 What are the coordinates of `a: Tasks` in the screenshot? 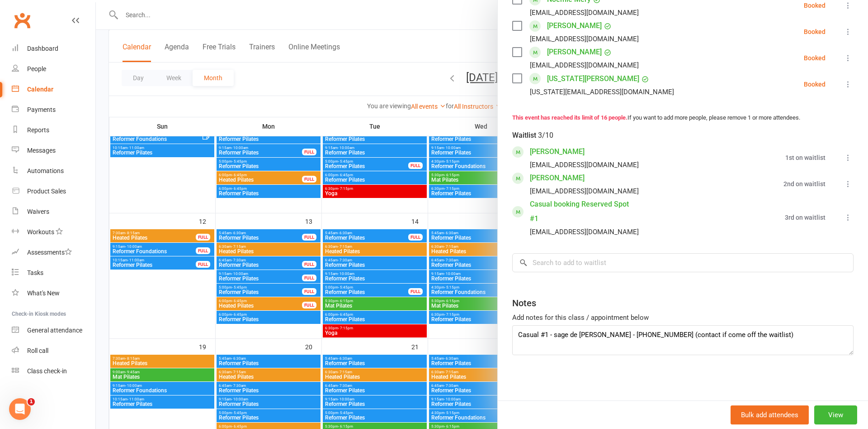 It's located at (53, 273).